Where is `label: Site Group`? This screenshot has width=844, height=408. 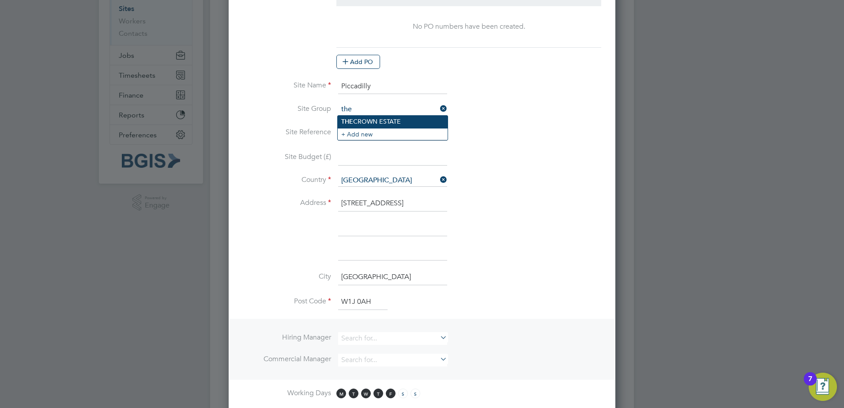
label: Site Group is located at coordinates (287, 109).